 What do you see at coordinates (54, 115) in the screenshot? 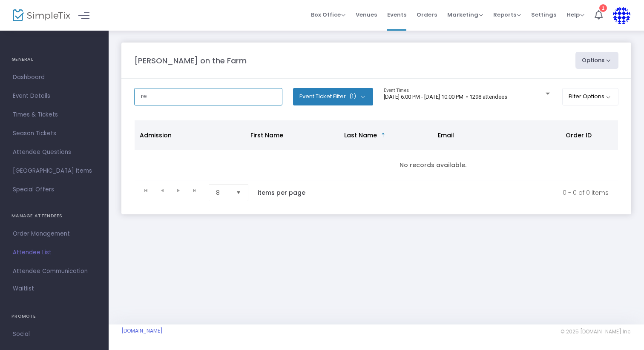
I see `span: Times & Tickets` at bounding box center [54, 115].